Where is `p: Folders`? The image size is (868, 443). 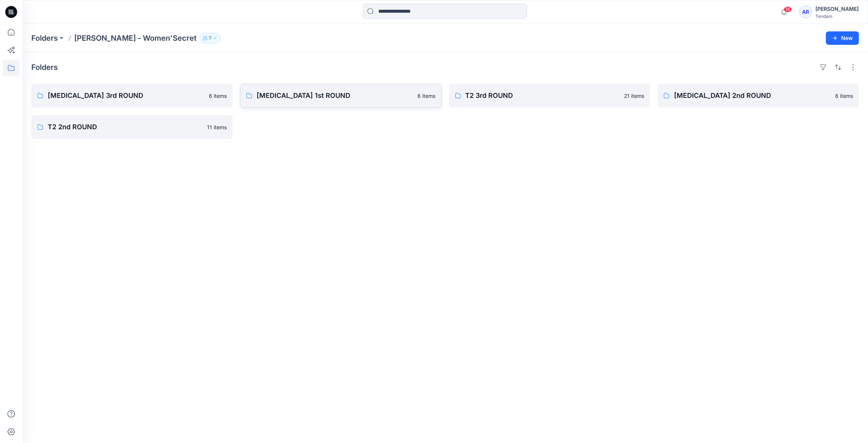
p: Folders is located at coordinates (44, 38).